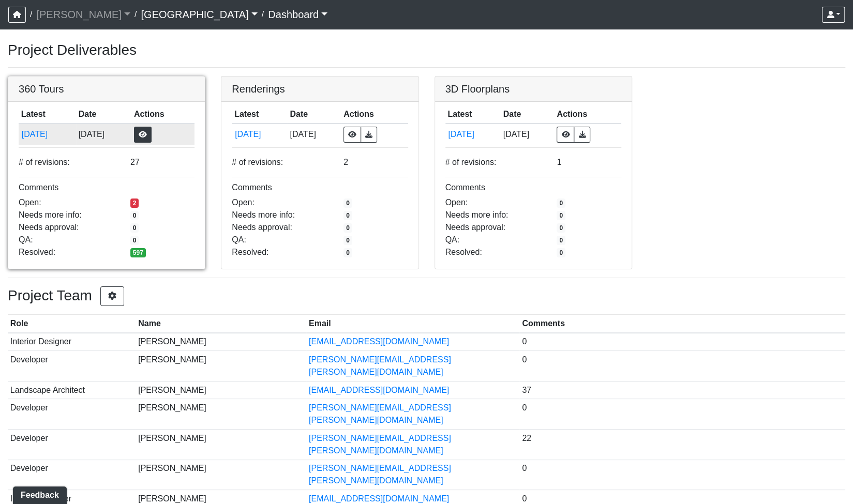 Image resolution: width=853 pixels, height=504 pixels. Describe the element at coordinates (683, 444) in the screenshot. I see `td: 22` at that location.